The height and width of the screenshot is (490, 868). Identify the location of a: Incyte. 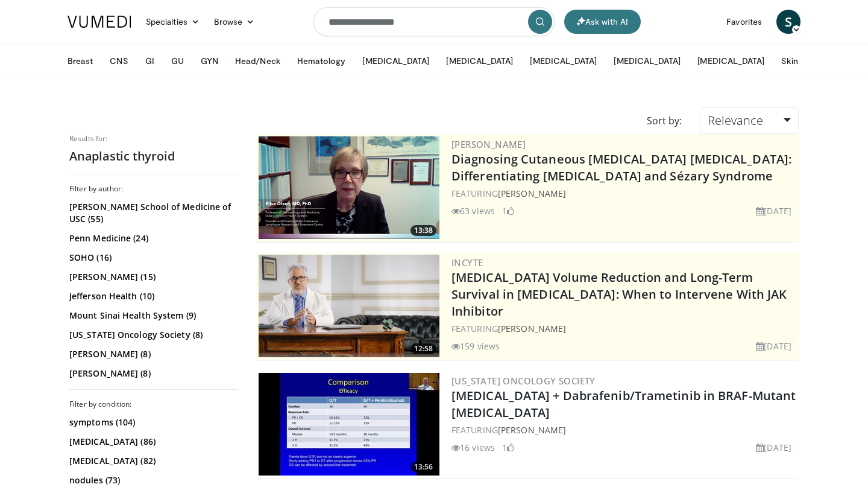
(467, 262).